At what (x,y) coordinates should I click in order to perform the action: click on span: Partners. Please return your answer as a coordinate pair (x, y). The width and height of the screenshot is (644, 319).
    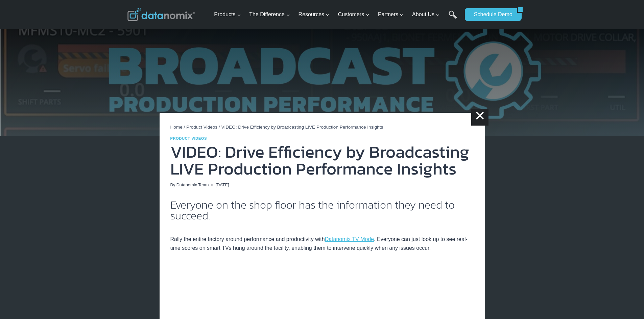
    Looking at the image, I should click on (391, 14).